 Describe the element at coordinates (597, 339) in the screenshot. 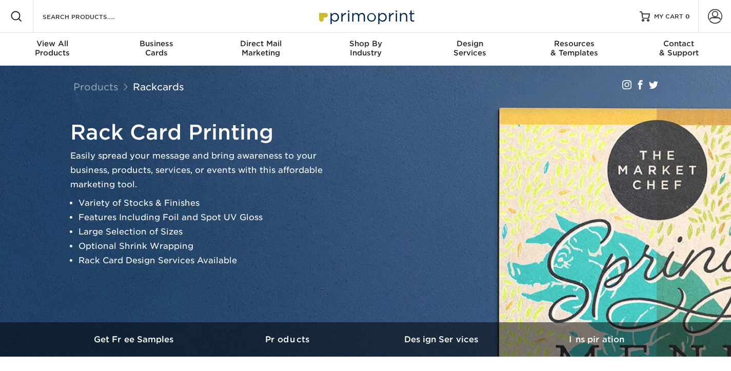

I see `h3: Inspiration` at that location.